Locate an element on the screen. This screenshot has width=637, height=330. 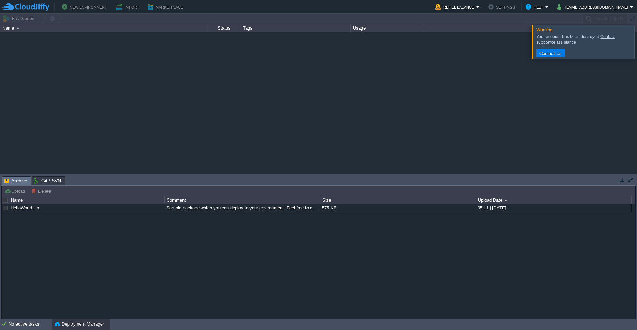
div: No active tasks is located at coordinates (30, 324).